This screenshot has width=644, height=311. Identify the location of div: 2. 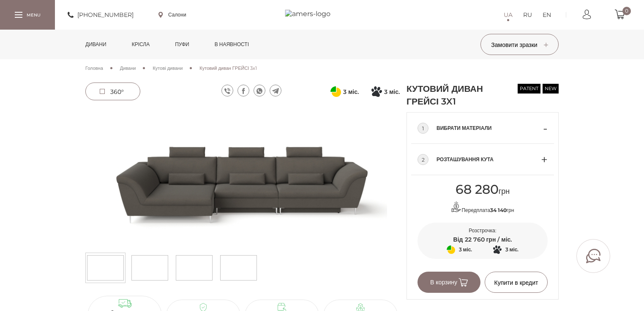
(423, 159).